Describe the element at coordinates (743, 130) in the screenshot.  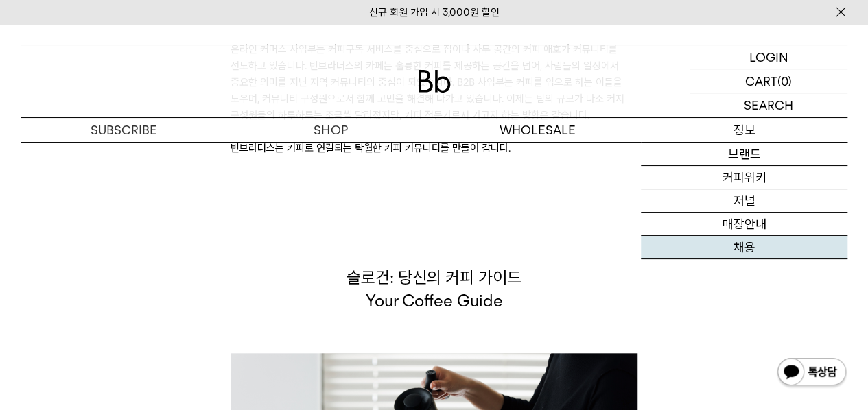
I see `p: 정보` at that location.